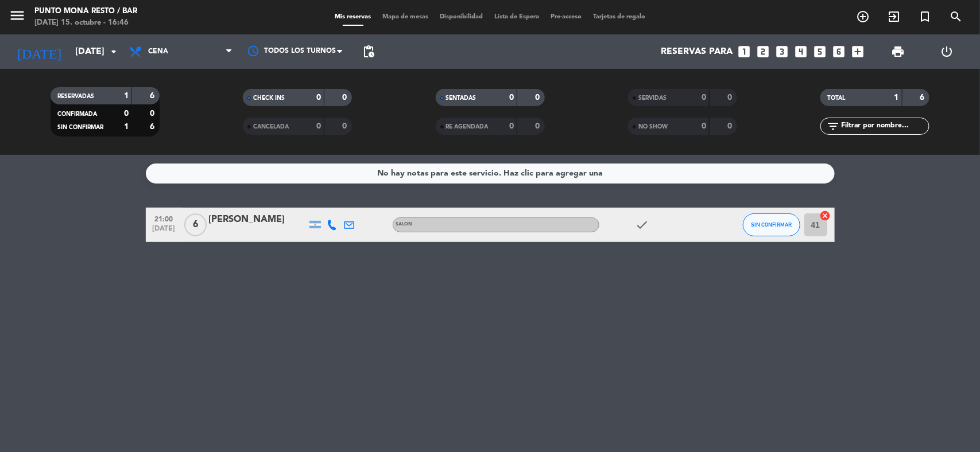  Describe the element at coordinates (652, 98) in the screenshot. I see `span: SERVIDAS` at that location.